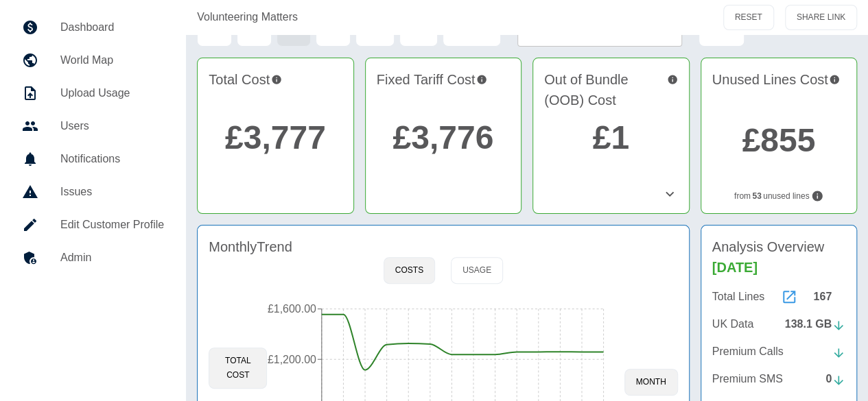  Describe the element at coordinates (443, 90) in the screenshot. I see `h4: Fixed Tariff Cost` at that location.